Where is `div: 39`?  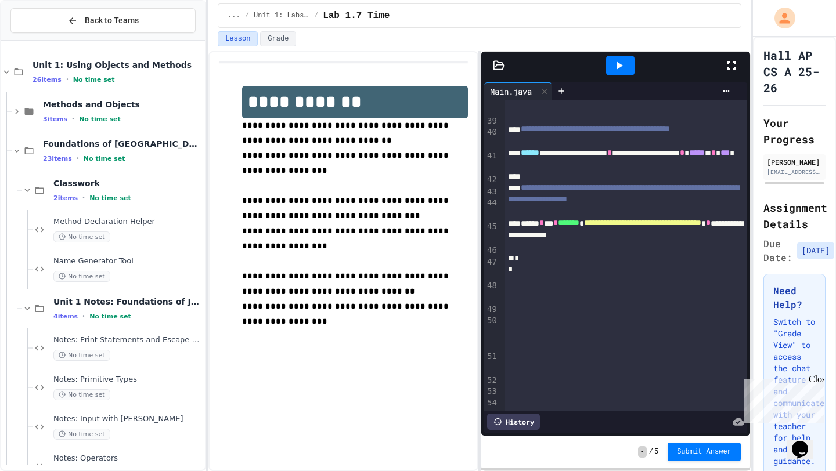 div: 39 is located at coordinates (491, 121).